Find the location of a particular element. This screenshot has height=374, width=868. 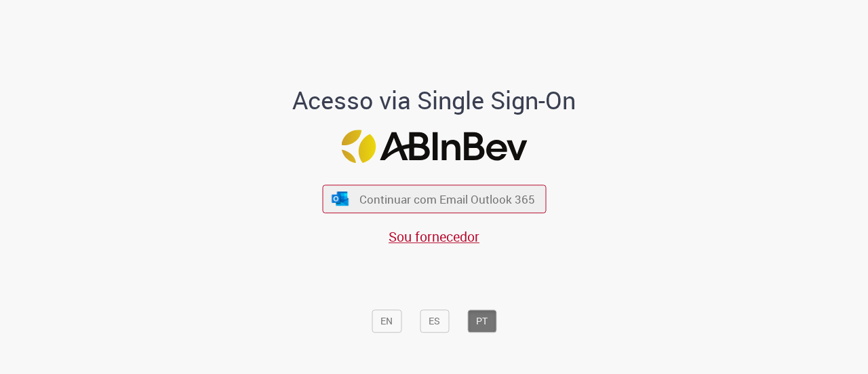

h1: Acesso via Single Sign-On is located at coordinates (434, 101).